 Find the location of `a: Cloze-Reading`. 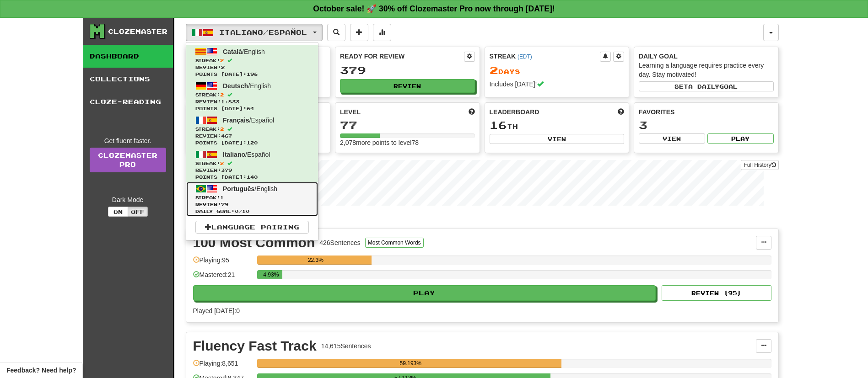

a: Cloze-Reading is located at coordinates (128, 102).